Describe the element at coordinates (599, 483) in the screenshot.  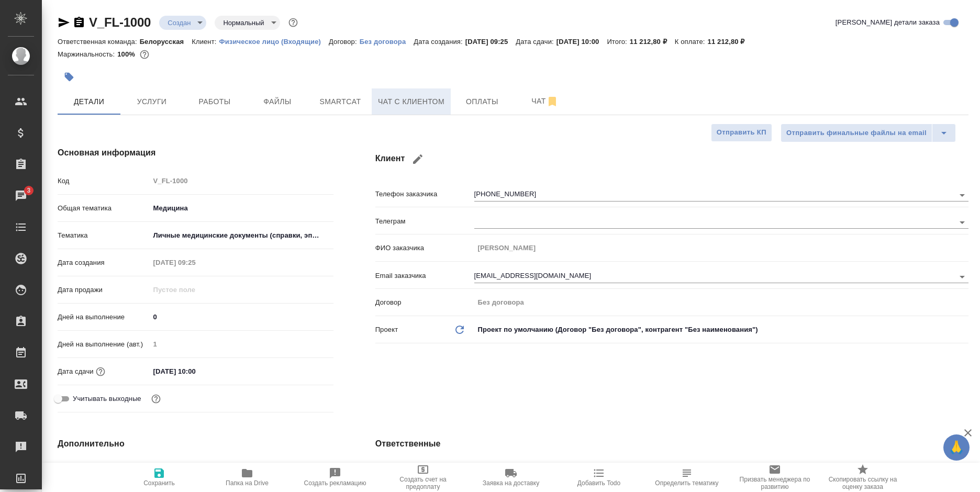
I see `span: Добавить Todo` at that location.